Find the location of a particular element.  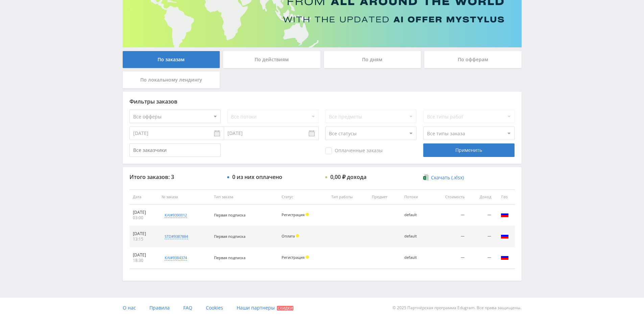

div: kai#9384374 is located at coordinates (176, 258).